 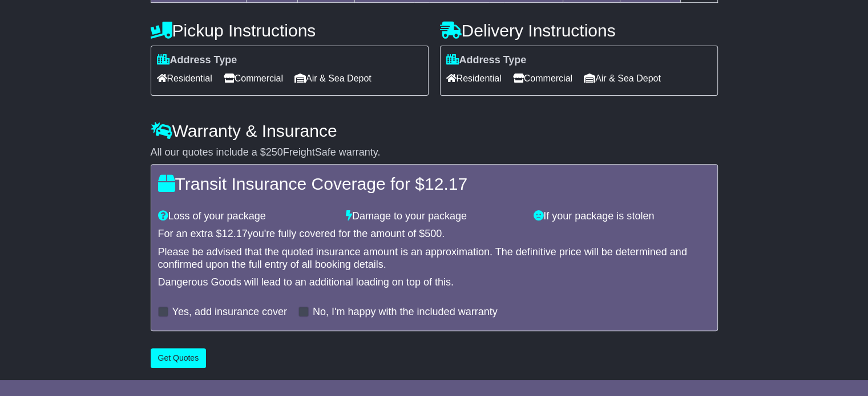 What do you see at coordinates (434, 131) in the screenshot?
I see `h4: Warranty & Insurance` at bounding box center [434, 131].